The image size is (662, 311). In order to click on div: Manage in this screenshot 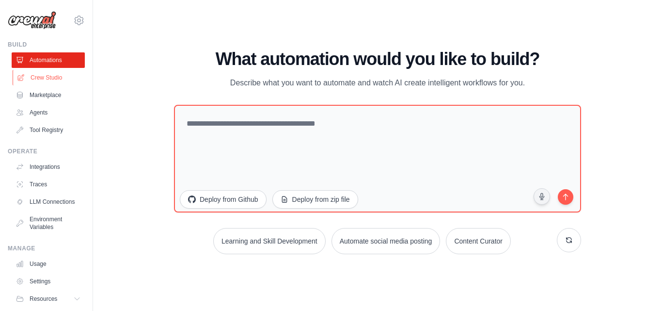, I will do `click(46, 248)`.